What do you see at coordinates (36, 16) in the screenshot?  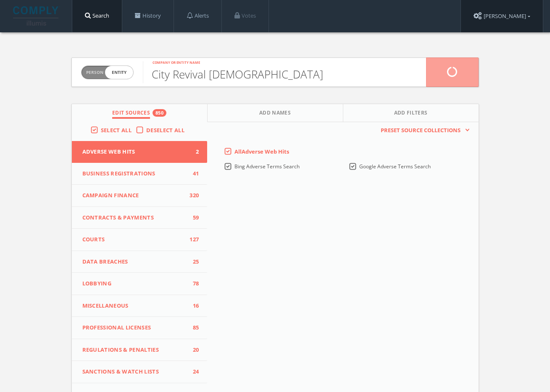 I see `img: illumis` at bounding box center [36, 16].